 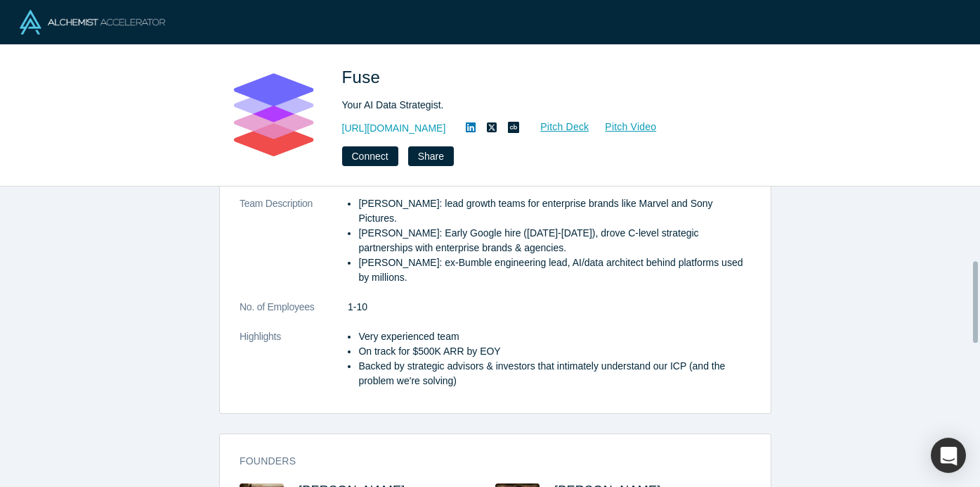 What do you see at coordinates (486, 461) in the screenshot?
I see `h3: Founders` at bounding box center [486, 461].